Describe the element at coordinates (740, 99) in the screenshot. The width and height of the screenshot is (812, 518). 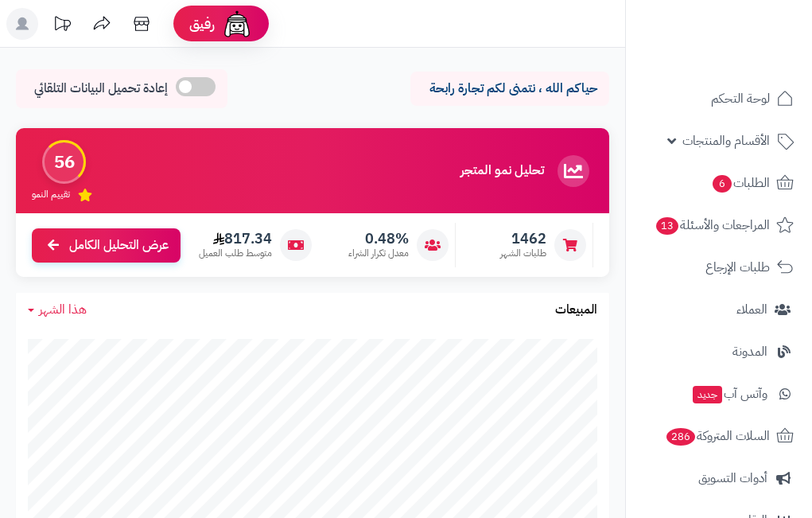
I see `span: لوحة التحكم` at that location.